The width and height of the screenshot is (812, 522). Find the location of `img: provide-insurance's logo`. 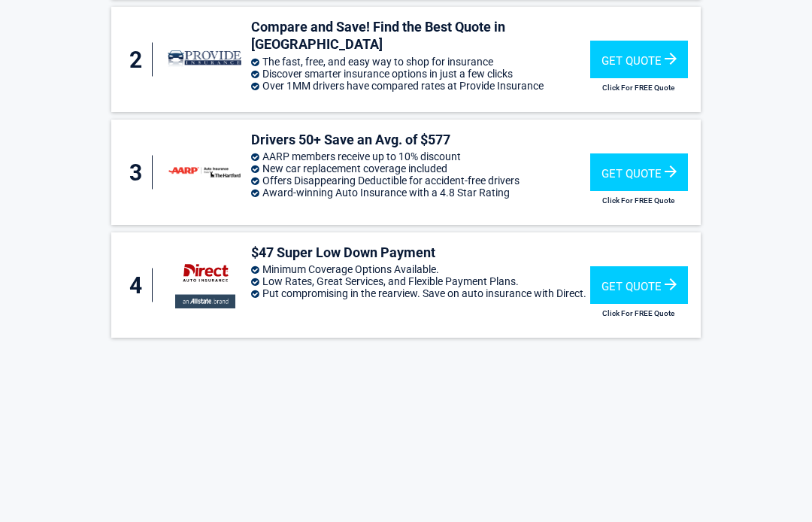

img: provide-insurance's logo is located at coordinates (204, 59).